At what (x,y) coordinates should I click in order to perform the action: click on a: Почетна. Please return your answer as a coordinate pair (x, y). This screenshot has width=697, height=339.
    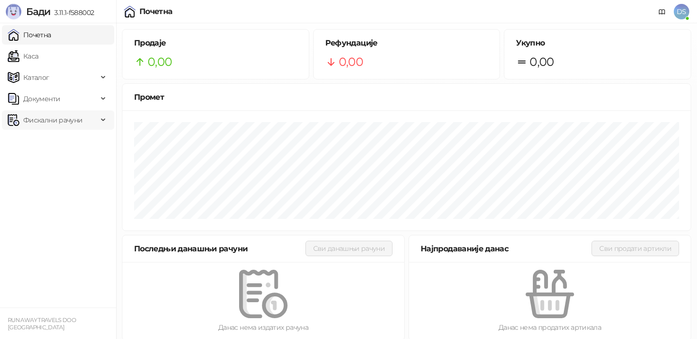
    Looking at the image, I should click on (30, 35).